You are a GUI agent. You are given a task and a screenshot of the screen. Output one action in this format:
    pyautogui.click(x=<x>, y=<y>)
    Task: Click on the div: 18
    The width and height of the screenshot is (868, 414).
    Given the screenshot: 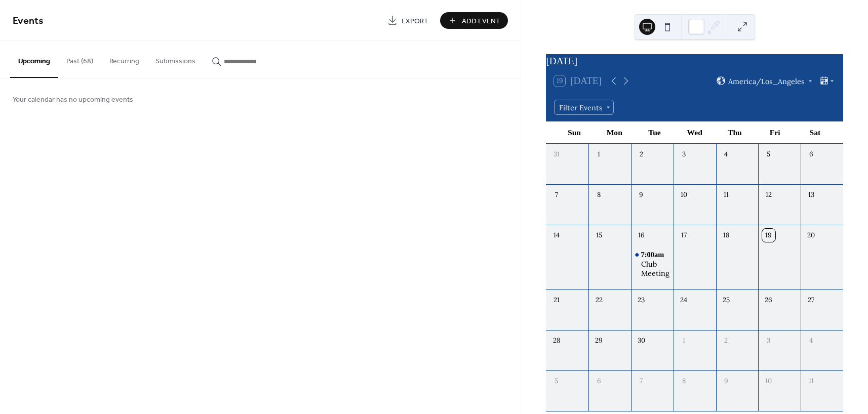 What is the action you would take?
    pyautogui.click(x=726, y=236)
    